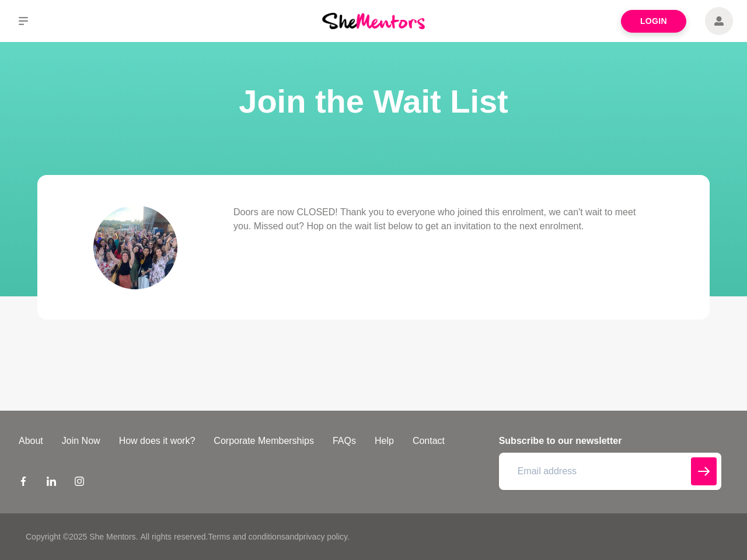 This screenshot has height=560, width=747. Describe the element at coordinates (264, 441) in the screenshot. I see `a: Corporate Memberships` at that location.